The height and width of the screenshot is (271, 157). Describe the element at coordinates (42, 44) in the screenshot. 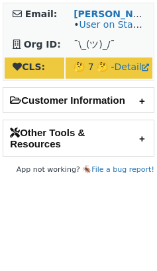

I see `strong: Org ID:` at that location.